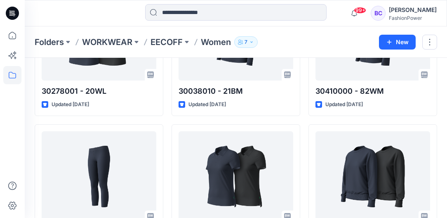  Describe the element at coordinates (107, 42) in the screenshot. I see `p: WORKWEAR` at that location.